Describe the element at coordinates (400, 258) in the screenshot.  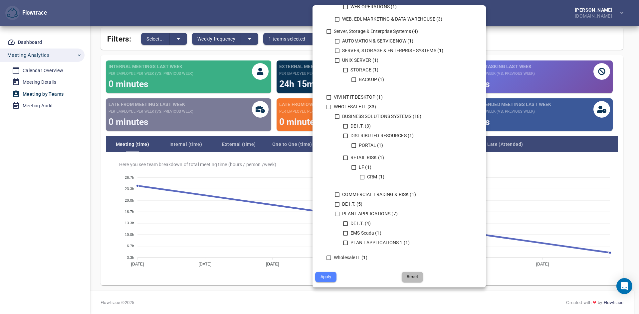
I see `div: Wholesale IT (1)` at that location.